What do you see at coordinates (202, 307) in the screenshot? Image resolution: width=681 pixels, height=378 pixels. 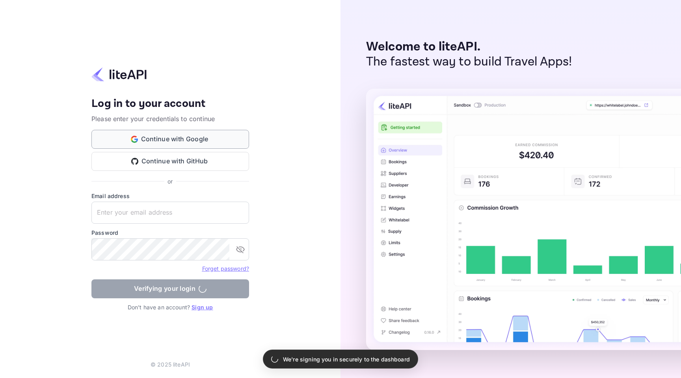 I see `a: Sign up` at bounding box center [202, 307].